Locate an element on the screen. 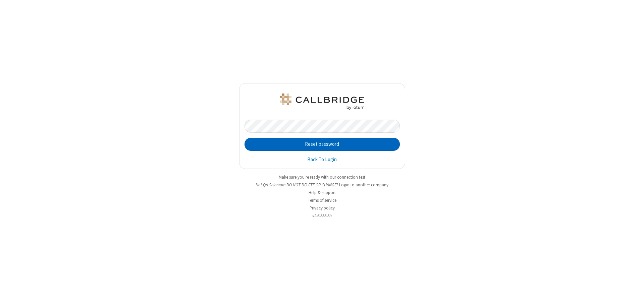 The height and width of the screenshot is (307, 644). button: Login to another company is located at coordinates (364, 185).